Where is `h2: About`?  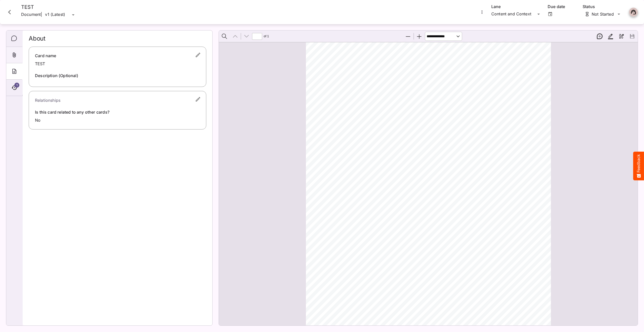 h2: About is located at coordinates (37, 39).